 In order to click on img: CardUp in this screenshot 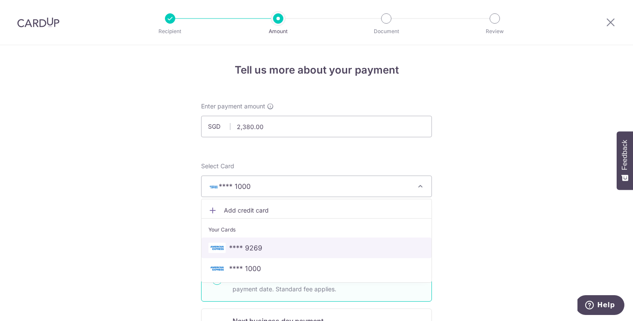, I will do `click(38, 22)`.